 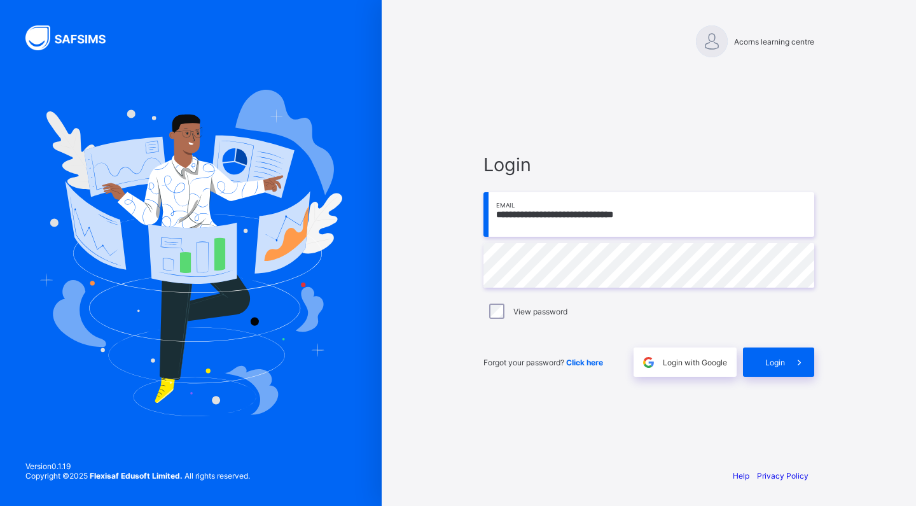 I want to click on label: View password, so click(x=540, y=311).